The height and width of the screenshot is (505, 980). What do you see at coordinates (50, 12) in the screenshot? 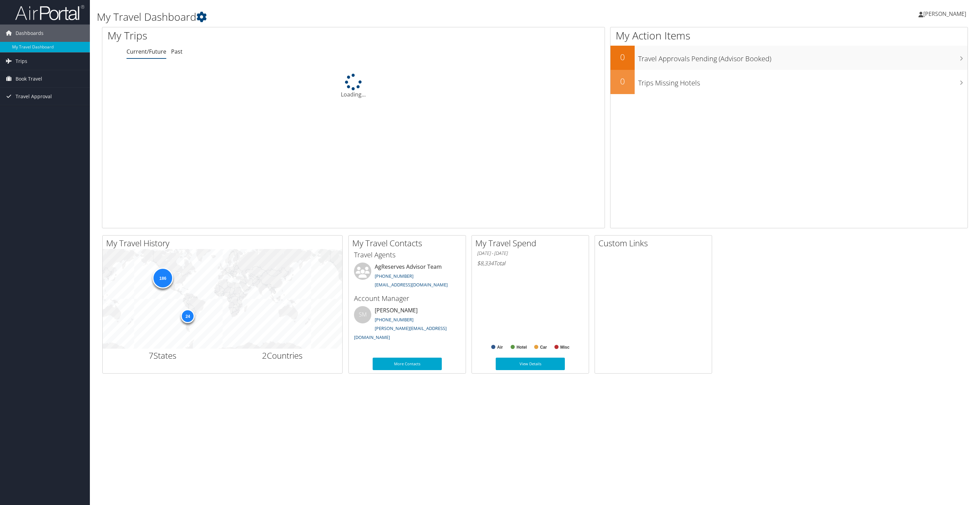
I see `img: airportal-logo.png` at bounding box center [50, 12].